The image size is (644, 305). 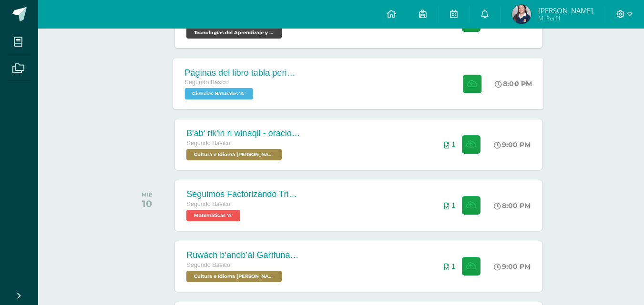 I want to click on span: Ciencias Naturales 'A', so click(x=219, y=94).